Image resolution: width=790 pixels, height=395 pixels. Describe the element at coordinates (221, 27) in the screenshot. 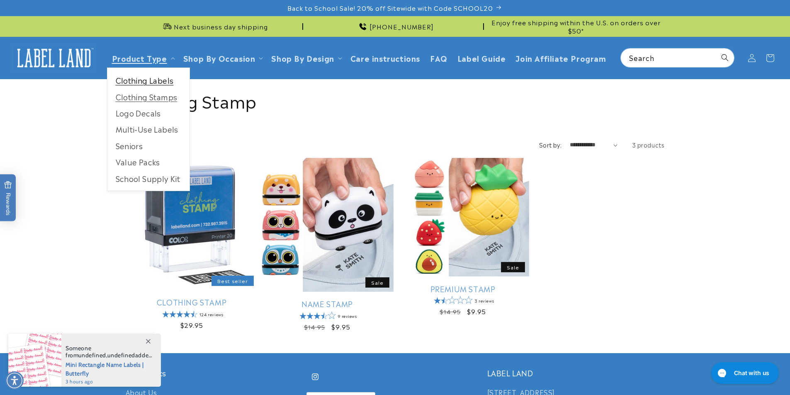

I see `span: Next business day shipping` at that location.